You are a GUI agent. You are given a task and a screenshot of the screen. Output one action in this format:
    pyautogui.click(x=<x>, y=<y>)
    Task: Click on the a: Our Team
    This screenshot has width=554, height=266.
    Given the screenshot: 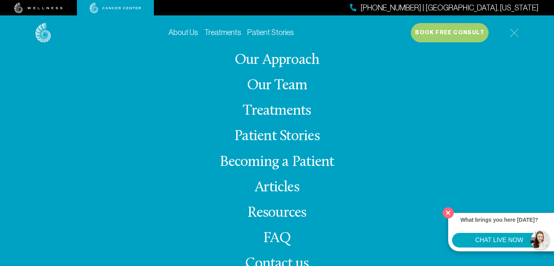 What is the action you would take?
    pyautogui.click(x=277, y=85)
    